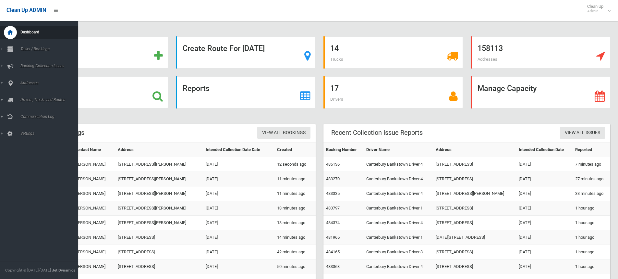 Image resolution: width=618 pixels, height=279 pixels. Describe the element at coordinates (597, 9) in the screenshot. I see `span: Clean Up` at that location.